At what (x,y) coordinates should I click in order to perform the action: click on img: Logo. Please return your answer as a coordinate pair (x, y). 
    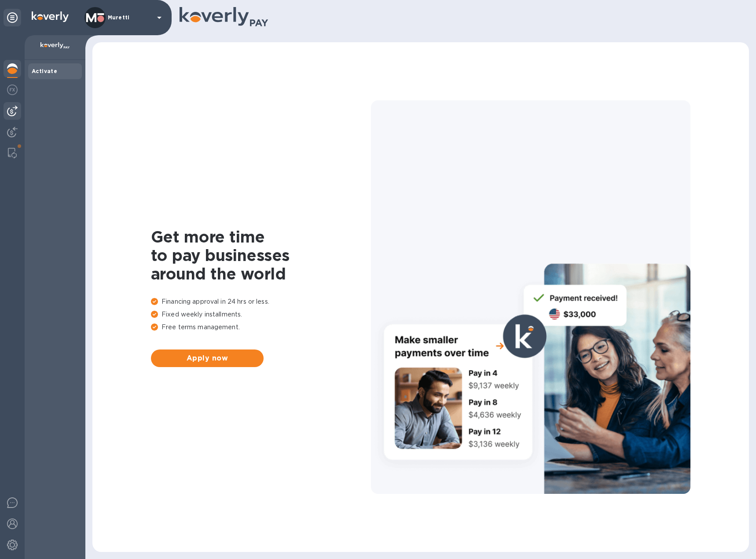
    Looking at the image, I should click on (51, 17).